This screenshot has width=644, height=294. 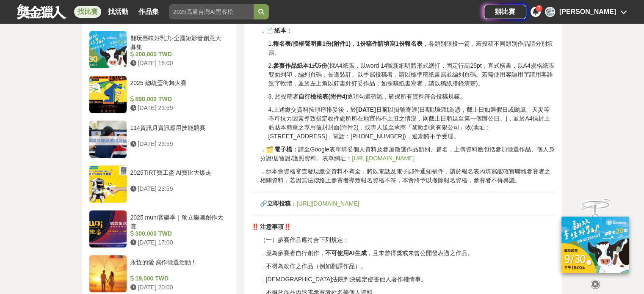 I want to click on p: 4.上述繳交資料按順序排妥後，於 以掛號寄達(日期以郵戳為憑，截止日如遇假日或颱風、天災等不可抗力因素導致指定收件處所所在地宣佈不上班之情況，則截止日順延至第一個辦公日。)，並於A4信封上黏貼本..., so click(x=412, y=123).